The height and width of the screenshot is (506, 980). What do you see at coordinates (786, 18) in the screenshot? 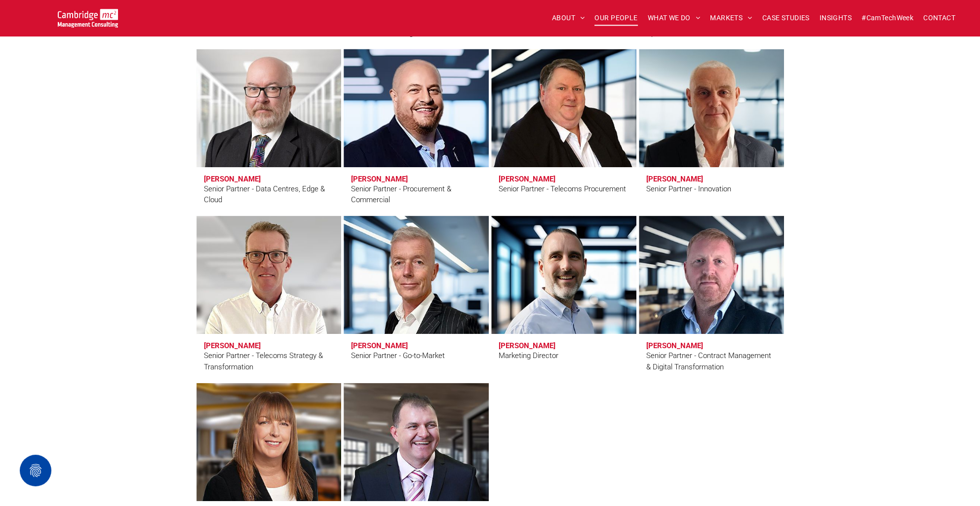
I see `a: CASE STUDIES` at bounding box center [786, 18].